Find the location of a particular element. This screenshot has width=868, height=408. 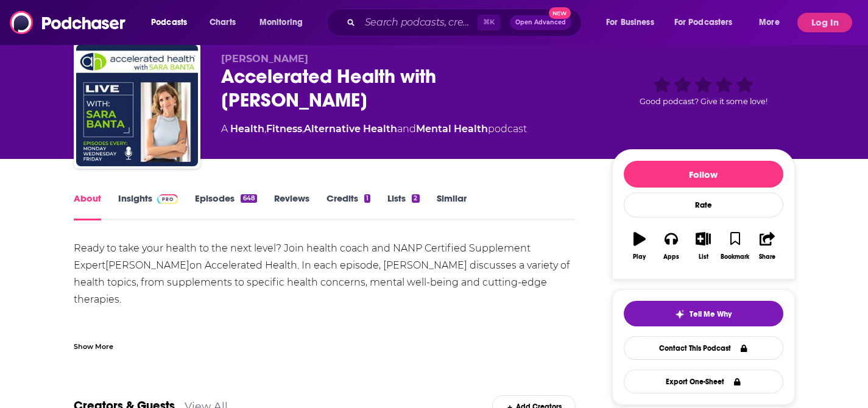

button: Export One-Sheet is located at coordinates (703, 381).